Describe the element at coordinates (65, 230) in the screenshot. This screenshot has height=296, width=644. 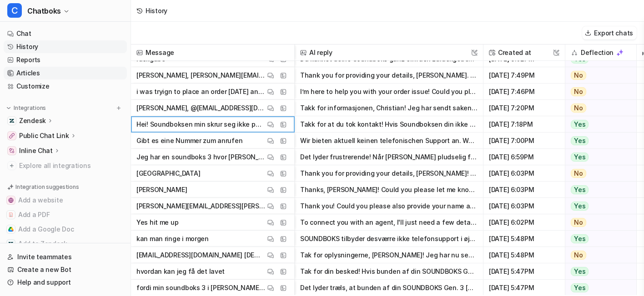
I see `button: Add a Google DocAdd a Google Doc` at that location.